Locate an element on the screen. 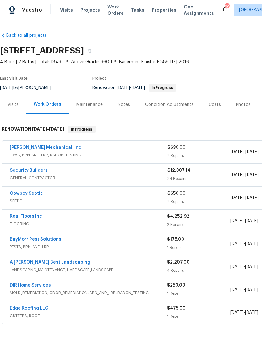 This screenshot has width=262, height=341. span: GUTTERS, ROOF is located at coordinates (88, 316).